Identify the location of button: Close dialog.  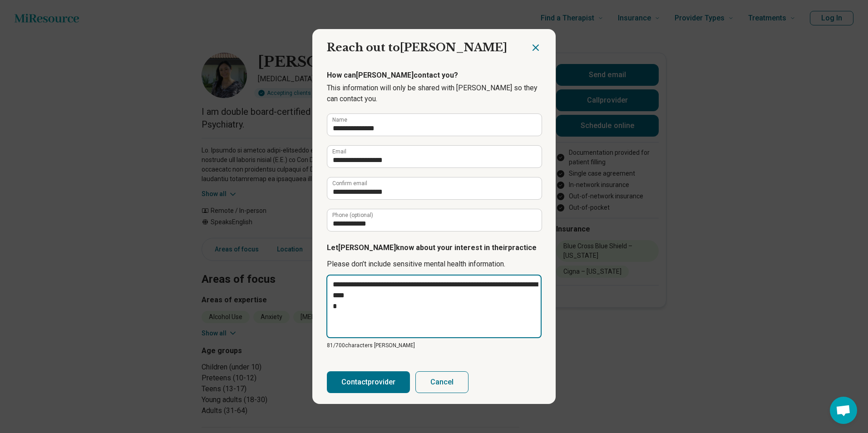
(536, 48).